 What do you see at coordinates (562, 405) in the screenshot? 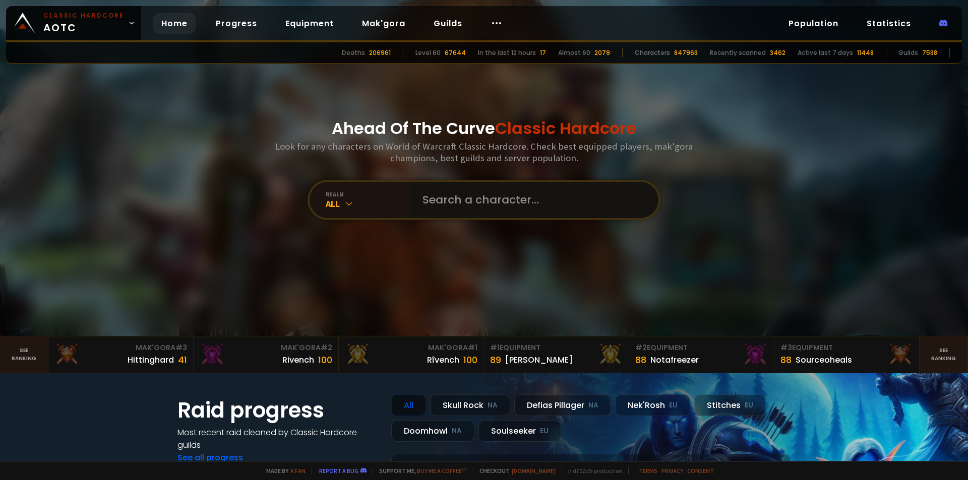
I see `div: Defias Pillager` at bounding box center [562, 405].